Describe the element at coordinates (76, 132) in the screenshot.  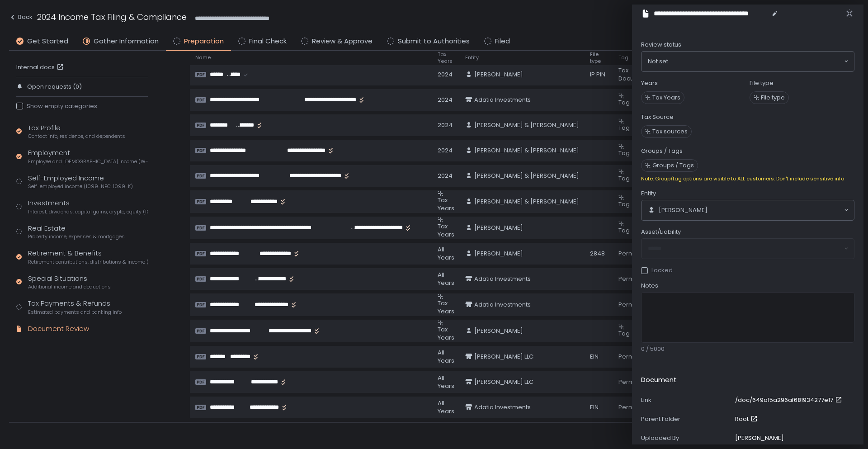
I see `div: Tax Profile` at that location.